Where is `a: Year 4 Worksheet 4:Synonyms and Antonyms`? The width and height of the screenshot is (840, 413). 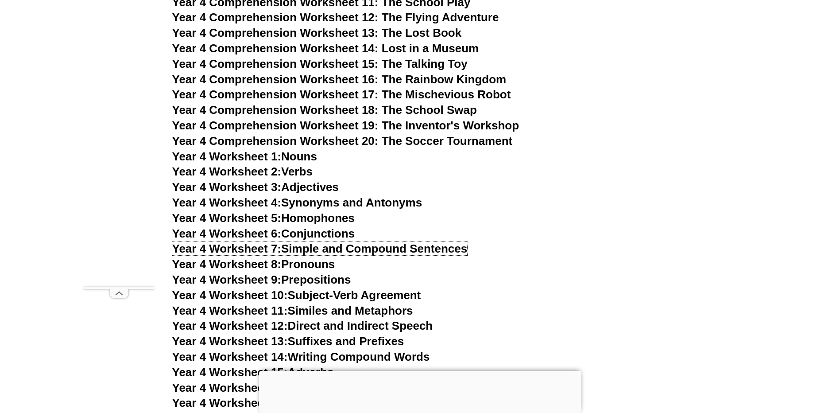 a: Year 4 Worksheet 4:Synonyms and Antonyms is located at coordinates (297, 202).